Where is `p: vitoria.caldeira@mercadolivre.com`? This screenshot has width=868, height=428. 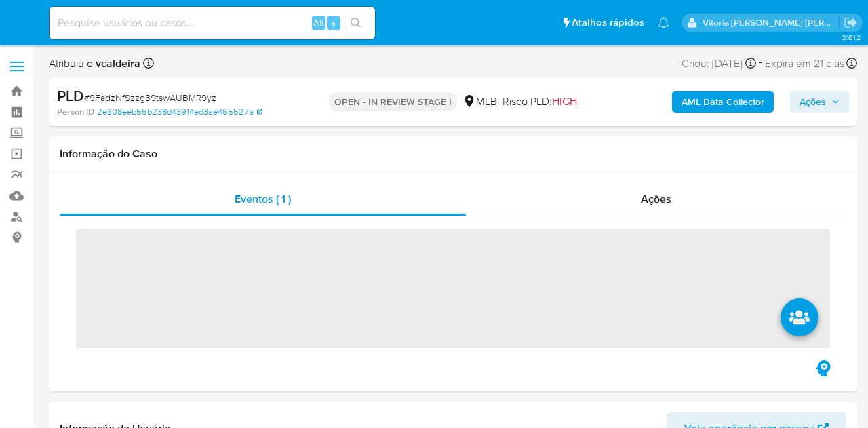
p: vitoria.caldeira@mercadolivre.com is located at coordinates (771, 22).